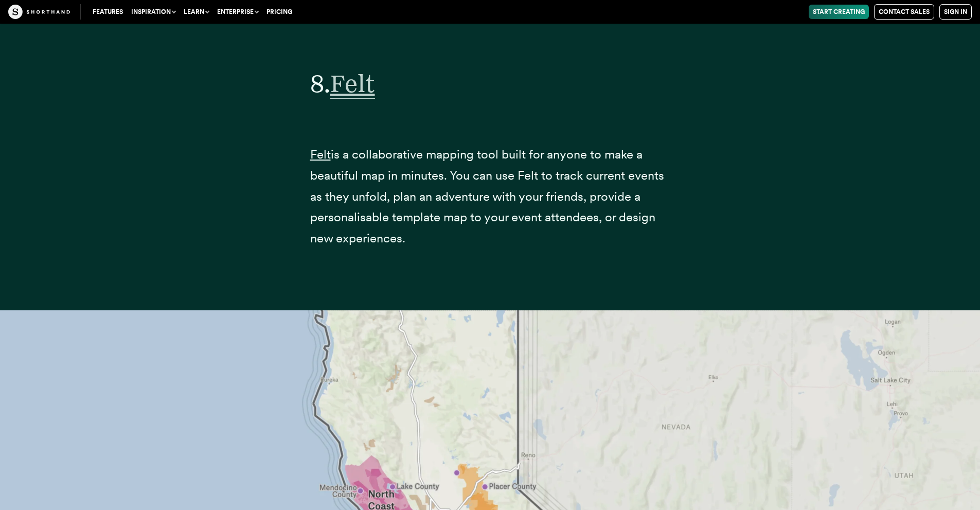 This screenshot has width=980, height=510. What do you see at coordinates (238, 12) in the screenshot?
I see `button: Enterprise` at bounding box center [238, 12].